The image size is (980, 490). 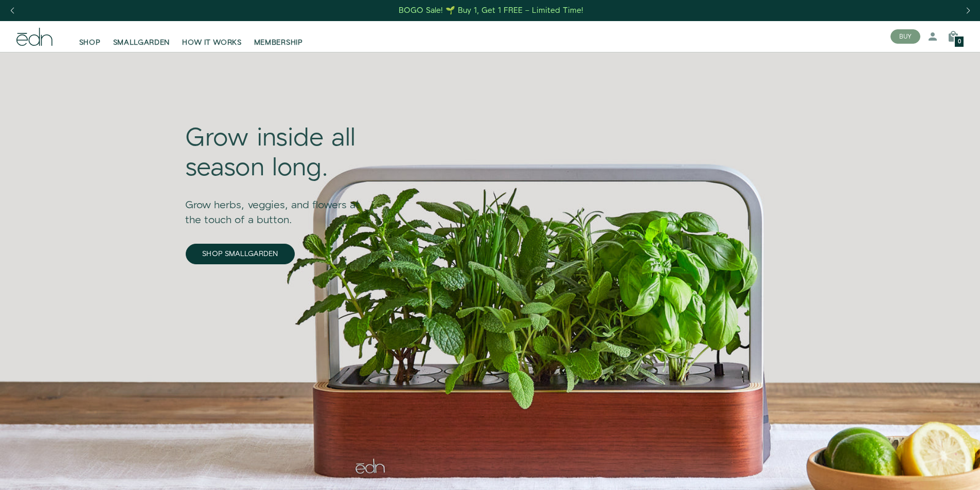 I want to click on a: MEMBERSHIP, so click(x=278, y=36).